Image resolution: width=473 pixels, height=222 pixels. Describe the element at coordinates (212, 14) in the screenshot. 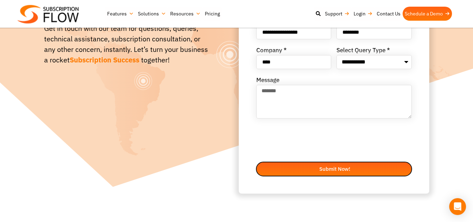

I see `a: Pricing` at that location.